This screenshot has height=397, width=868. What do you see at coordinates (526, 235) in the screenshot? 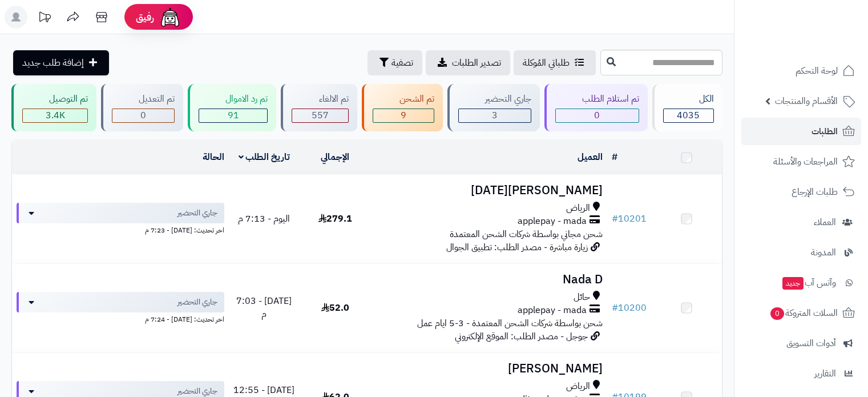
I see `span: شحن مجاني بواسطة شركات الشحن المعتمدة` at bounding box center [526, 235].